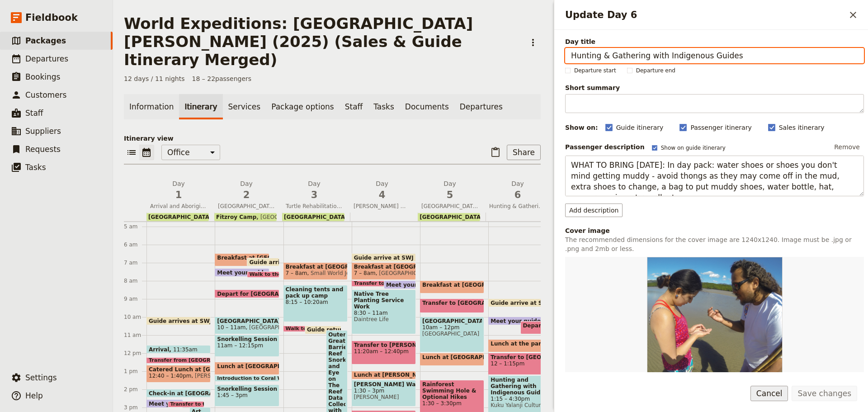  Describe the element at coordinates (714, 88) in the screenshot. I see `span: Short summary` at that location.